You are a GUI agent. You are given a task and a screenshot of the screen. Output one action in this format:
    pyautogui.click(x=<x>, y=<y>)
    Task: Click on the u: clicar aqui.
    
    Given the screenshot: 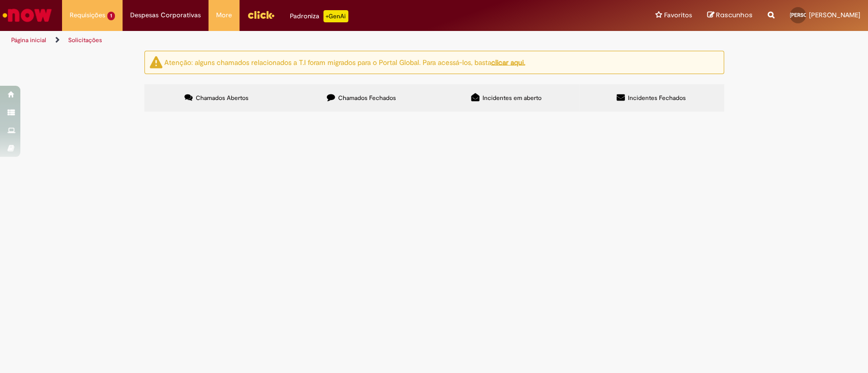 What is the action you would take?
    pyautogui.click(x=508, y=62)
    